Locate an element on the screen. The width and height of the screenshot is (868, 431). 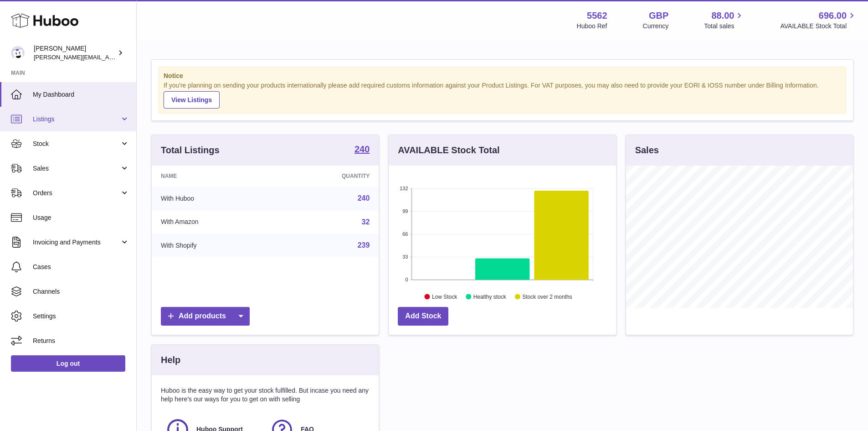
text: 66 is located at coordinates (405, 234).